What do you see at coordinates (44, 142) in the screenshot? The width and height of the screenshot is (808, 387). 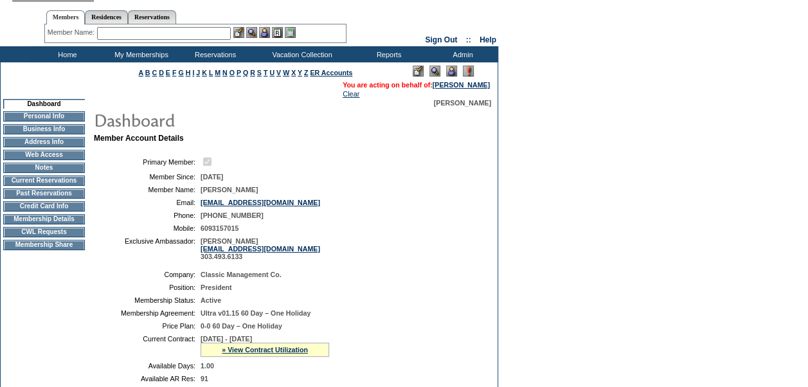 I see `td: Address Info` at bounding box center [44, 142].